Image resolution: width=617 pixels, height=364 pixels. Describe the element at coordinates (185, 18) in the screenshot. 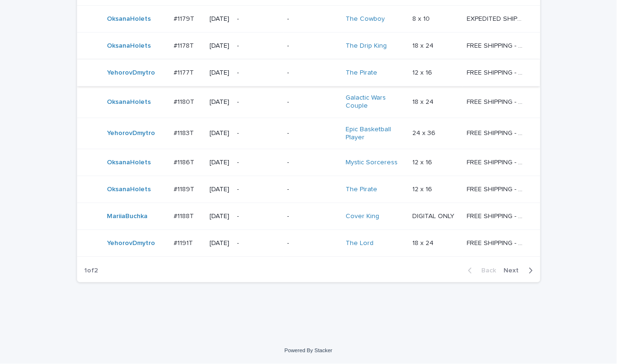

I see `p: #1179T` at that location.